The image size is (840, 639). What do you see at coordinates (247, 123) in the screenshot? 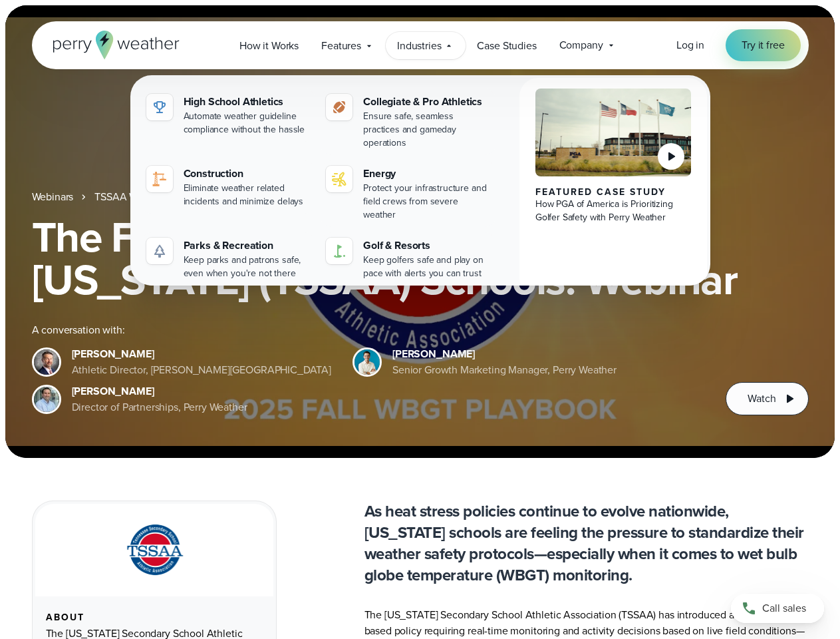
I see `div: Automate weather guideline compliance without the hassle` at bounding box center [247, 123].